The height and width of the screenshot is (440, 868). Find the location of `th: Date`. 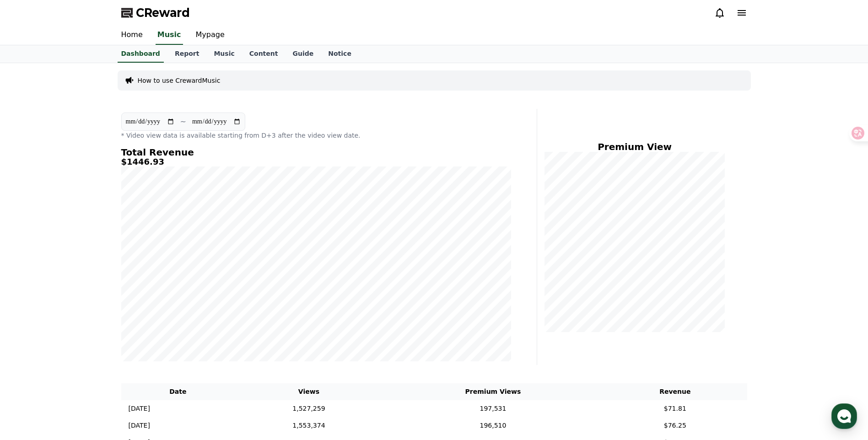

th: Date is located at coordinates (178, 392).